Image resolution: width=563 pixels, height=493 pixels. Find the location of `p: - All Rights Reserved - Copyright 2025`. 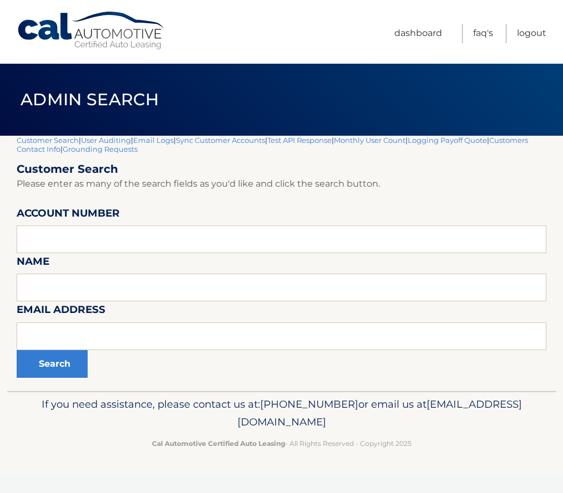

p: - All Rights Reserved - Copyright 2025 is located at coordinates (282, 443).